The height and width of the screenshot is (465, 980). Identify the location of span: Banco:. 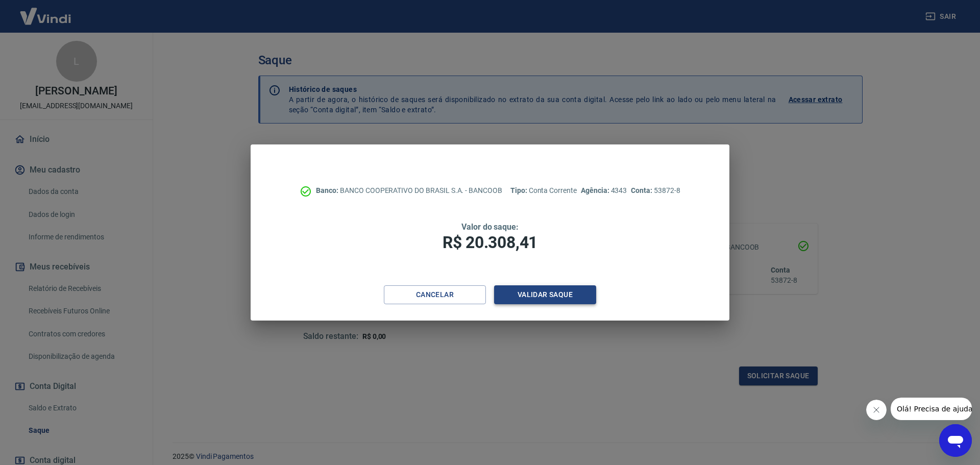
(328, 191).